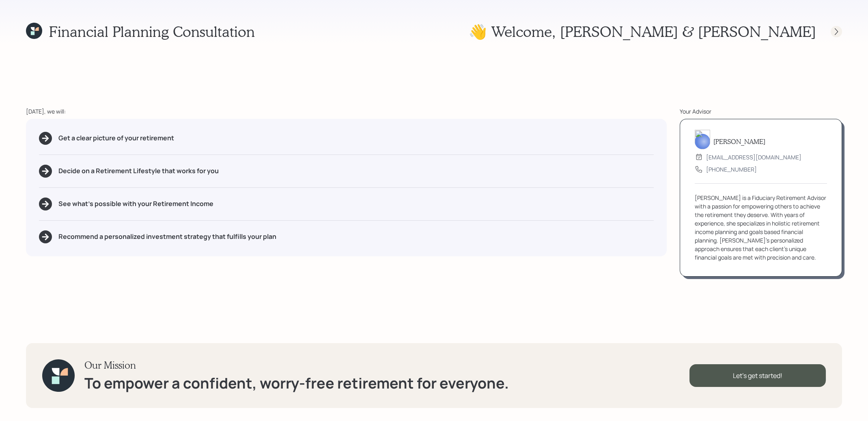  What do you see at coordinates (296, 365) in the screenshot?
I see `h3: Our Mission` at bounding box center [296, 365].